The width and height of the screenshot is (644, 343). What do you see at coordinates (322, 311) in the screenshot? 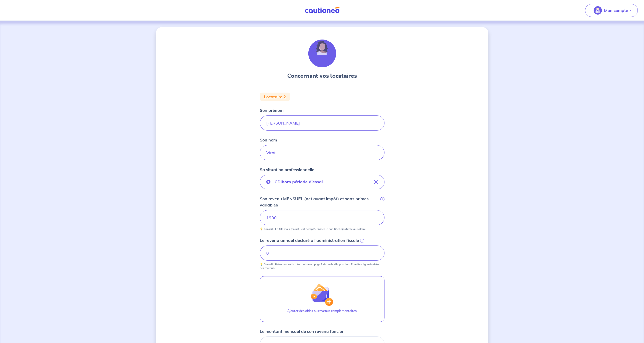
I see `p: Ajouter des aides ou revenus complémentaires` at bounding box center [322, 311].